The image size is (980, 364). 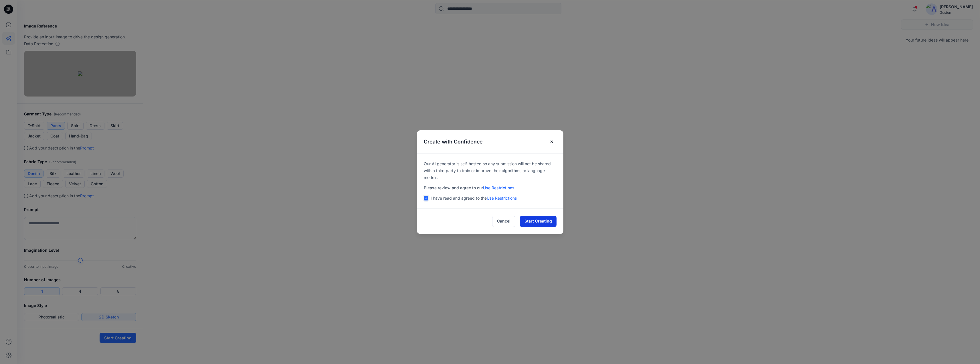 I want to click on p: I have read and agreed to the, so click(x=474, y=198).